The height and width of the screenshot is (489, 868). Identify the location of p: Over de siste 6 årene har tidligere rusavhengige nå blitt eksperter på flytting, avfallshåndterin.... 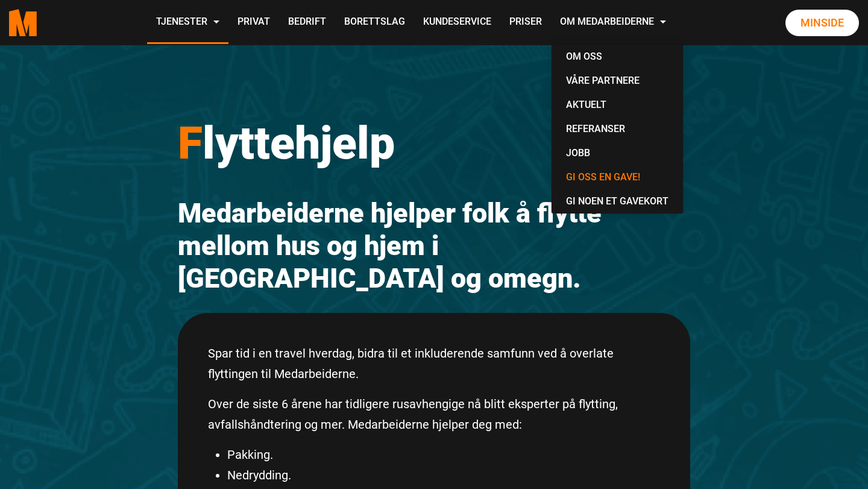
(434, 414).